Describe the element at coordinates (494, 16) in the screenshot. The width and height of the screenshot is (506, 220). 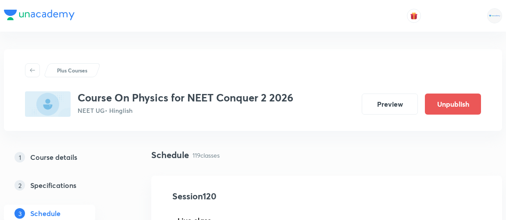
I see `img: Rahul Mishra` at that location.